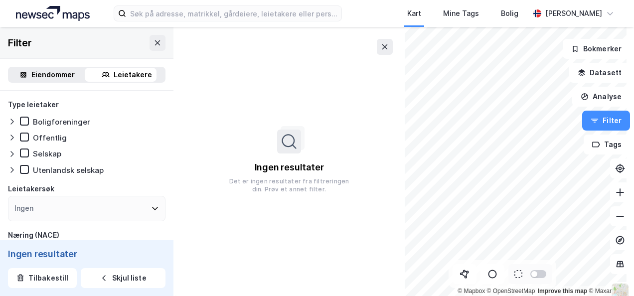  I want to click on div: Næring (NACE), so click(33, 235).